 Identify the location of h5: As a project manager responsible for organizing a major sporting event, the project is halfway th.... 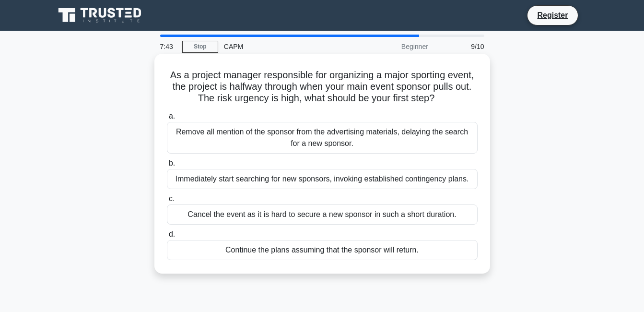
(322, 87).